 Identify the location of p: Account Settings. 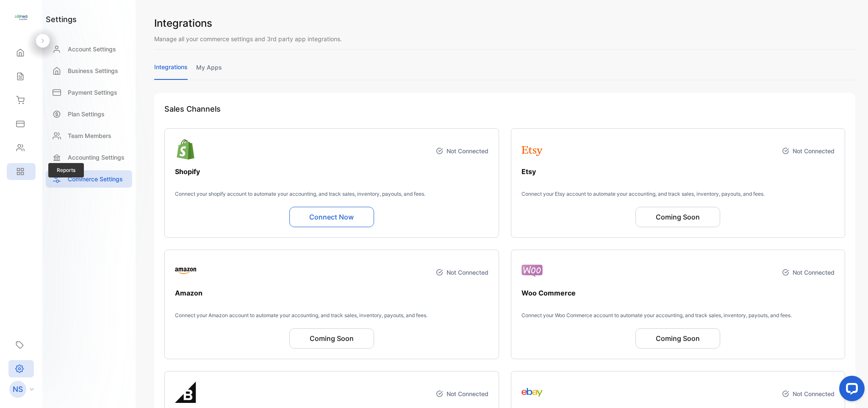
(92, 49).